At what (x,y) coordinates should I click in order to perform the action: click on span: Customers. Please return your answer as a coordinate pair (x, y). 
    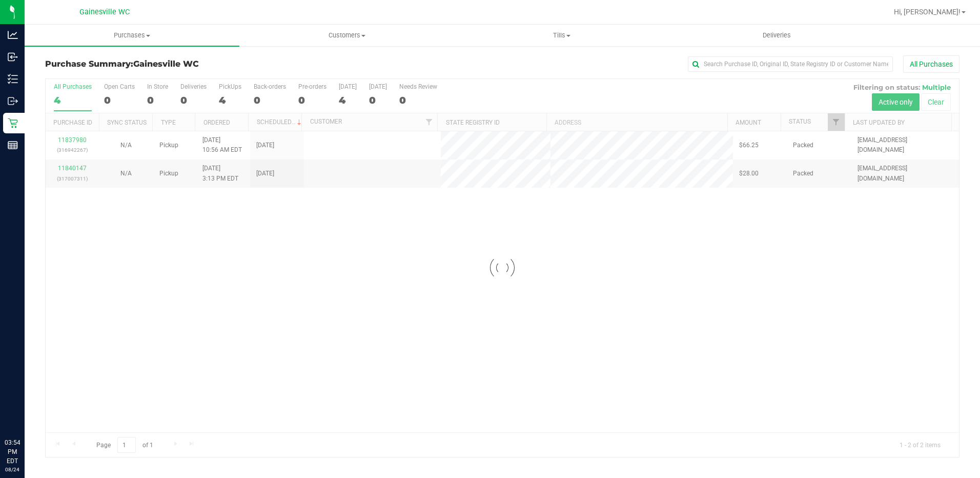
    Looking at the image, I should click on (346, 35).